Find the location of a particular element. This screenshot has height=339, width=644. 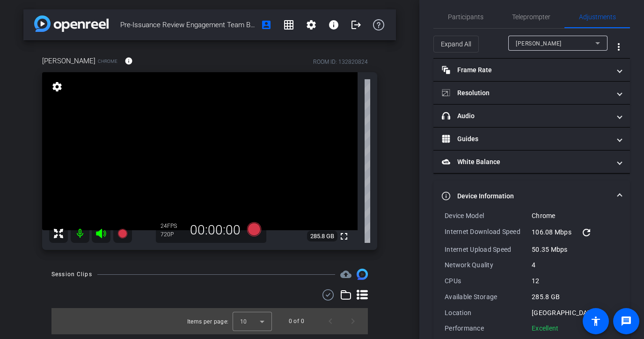

mat-expansion-panel-header: White Balance is located at coordinates (531, 162).